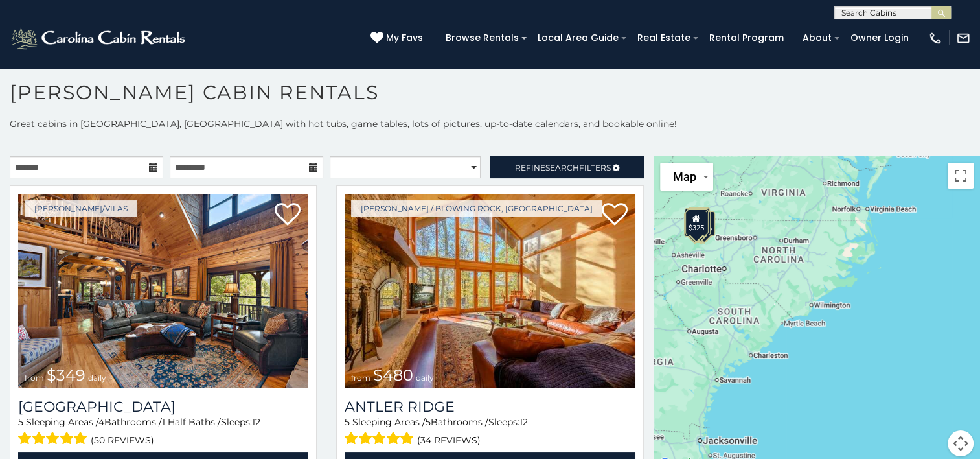 The height and width of the screenshot is (459, 980). What do you see at coordinates (687, 177) in the screenshot?
I see `button: Change map style` at bounding box center [687, 177].